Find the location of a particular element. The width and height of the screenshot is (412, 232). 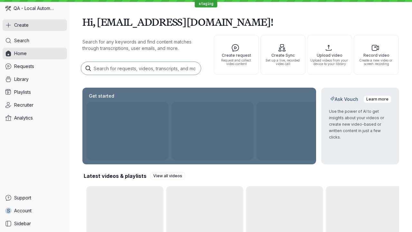

span: Search is located at coordinates (22, 41).